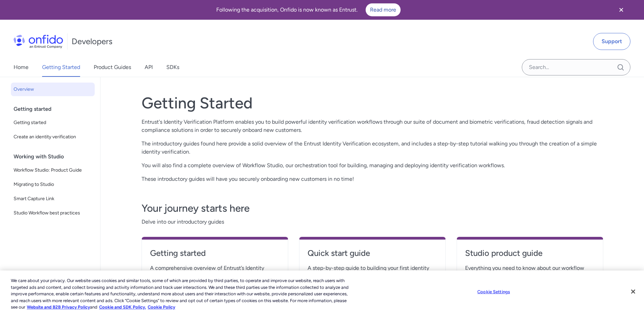  What do you see at coordinates (92, 41) in the screenshot?
I see `h1: Developers` at bounding box center [92, 41].